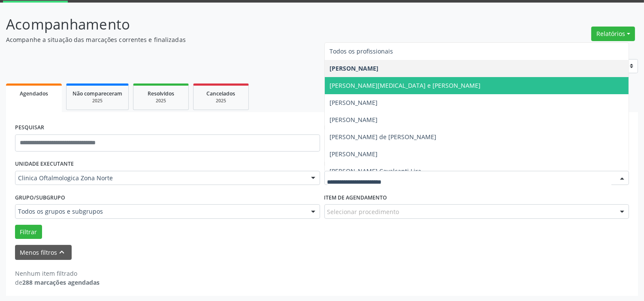 Image resolution: width=644 pixels, height=301 pixels. Describe the element at coordinates (43, 253) in the screenshot. I see `button: Menos filtroskeyboard_arrow_up` at that location.